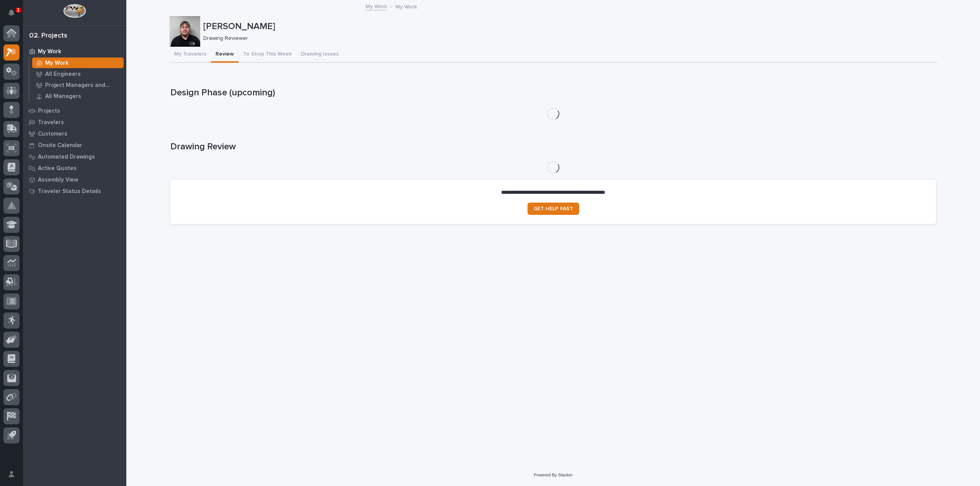 This screenshot has width=980, height=486. What do you see at coordinates (568, 38) in the screenshot?
I see `p: Drawing Reviewer` at bounding box center [568, 38].